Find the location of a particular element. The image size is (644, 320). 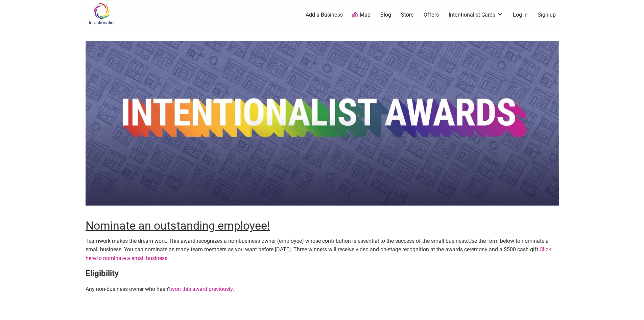

a: Sign up is located at coordinates (547, 15).